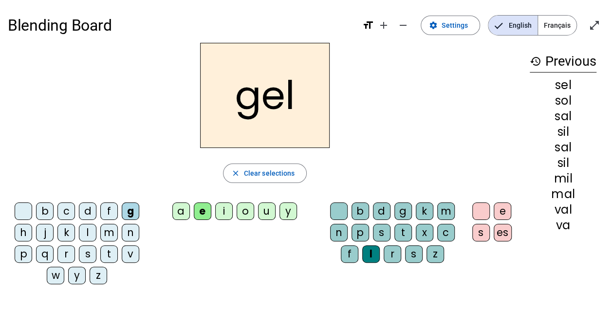  What do you see at coordinates (532, 25) in the screenshot?
I see `mat-button-toggle-group: Language selection` at bounding box center [532, 25].